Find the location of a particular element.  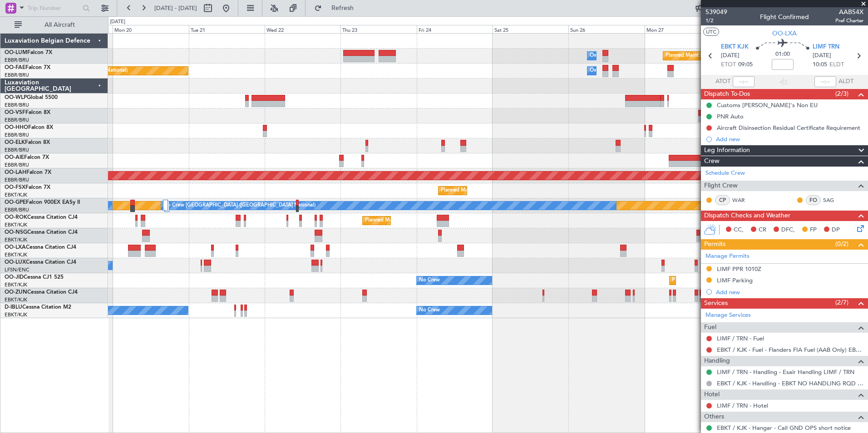

span: Pref Charter is located at coordinates (849, 21).